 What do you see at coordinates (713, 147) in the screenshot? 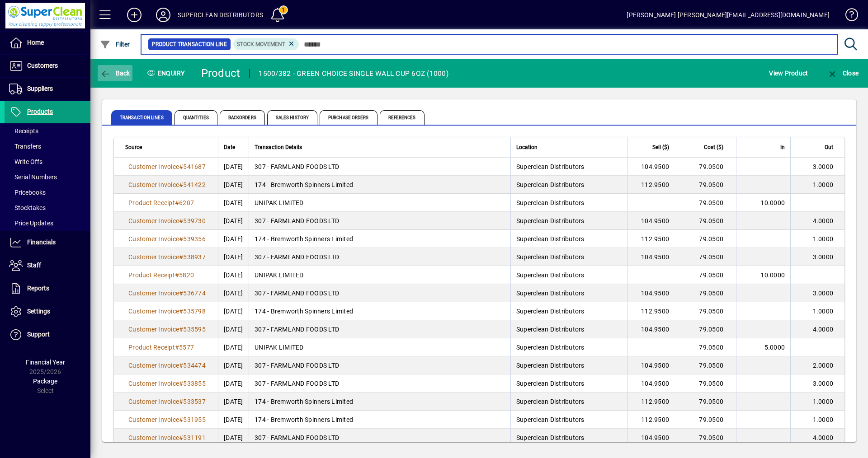
I see `span: Cost ($)` at bounding box center [713, 147].